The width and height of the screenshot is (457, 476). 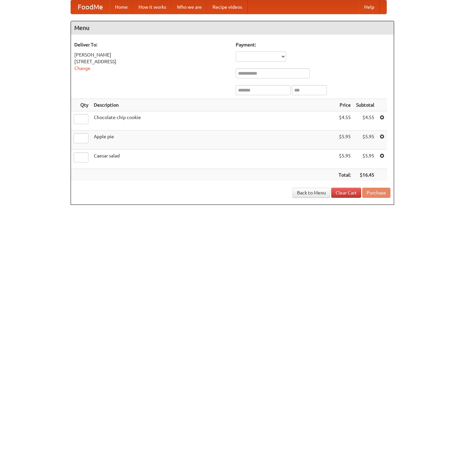 I want to click on a: Who we are, so click(x=189, y=7).